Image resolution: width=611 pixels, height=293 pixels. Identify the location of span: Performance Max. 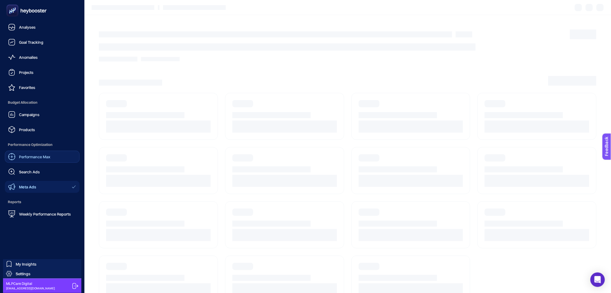
(35, 157).